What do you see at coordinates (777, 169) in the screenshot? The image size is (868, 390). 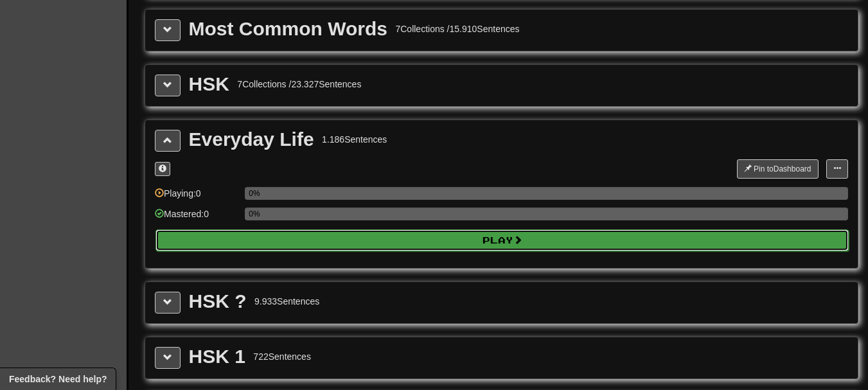 I see `button: Pin toDashboard` at bounding box center [777, 169].